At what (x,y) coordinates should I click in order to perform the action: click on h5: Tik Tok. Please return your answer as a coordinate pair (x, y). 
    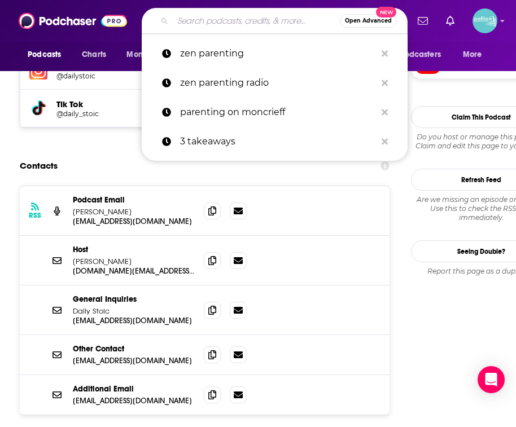
    Looking at the image, I should click on (105, 104).